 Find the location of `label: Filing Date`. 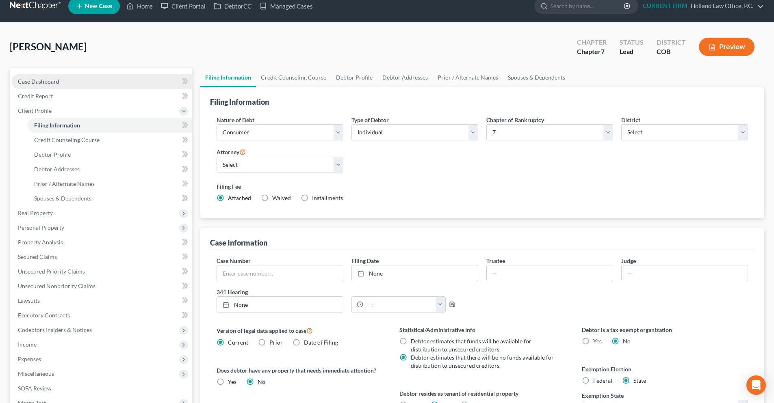

label: Filing Date is located at coordinates (365, 261).